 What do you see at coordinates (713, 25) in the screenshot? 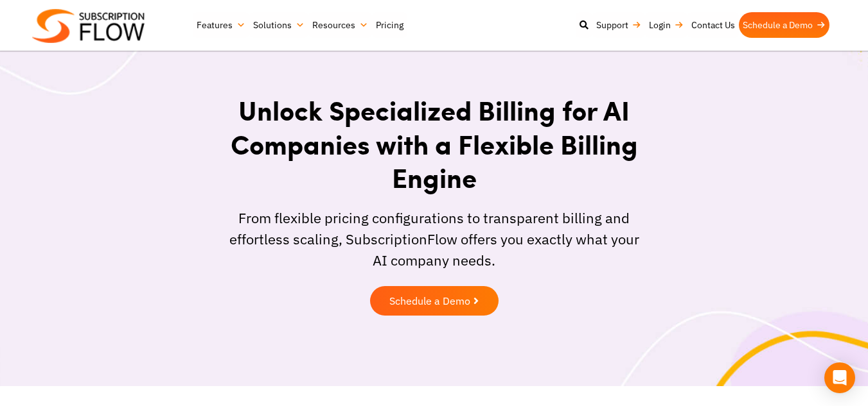
I see `a: Contact Us` at bounding box center [713, 25].